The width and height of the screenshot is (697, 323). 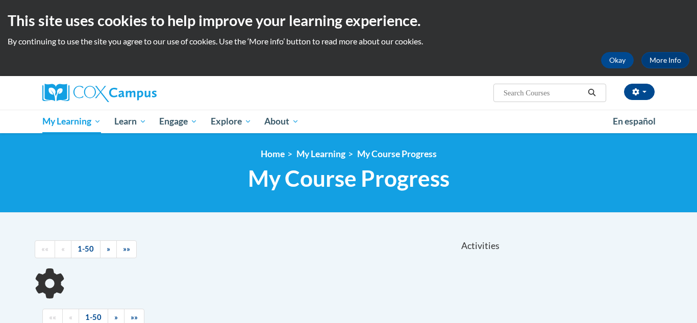 I want to click on span: About, so click(x=282, y=122).